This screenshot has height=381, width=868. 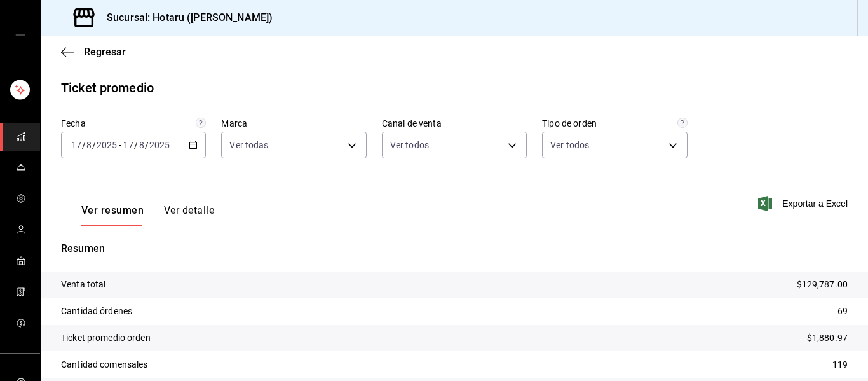 I want to click on span: Regresar, so click(x=105, y=51).